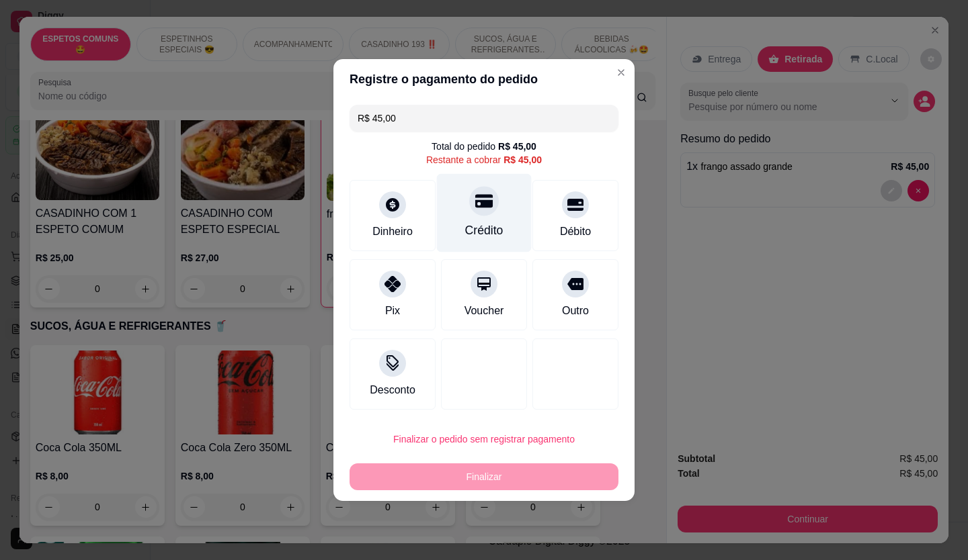  Describe the element at coordinates (484, 160) in the screenshot. I see `div: Restante a cobrar` at that location.